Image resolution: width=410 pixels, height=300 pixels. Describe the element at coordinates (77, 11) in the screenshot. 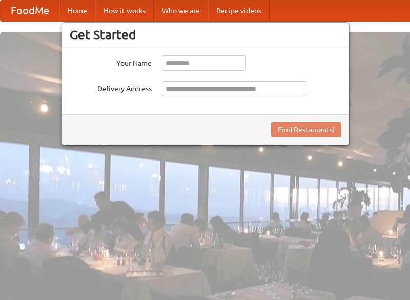

I see `a: Home` at that location.